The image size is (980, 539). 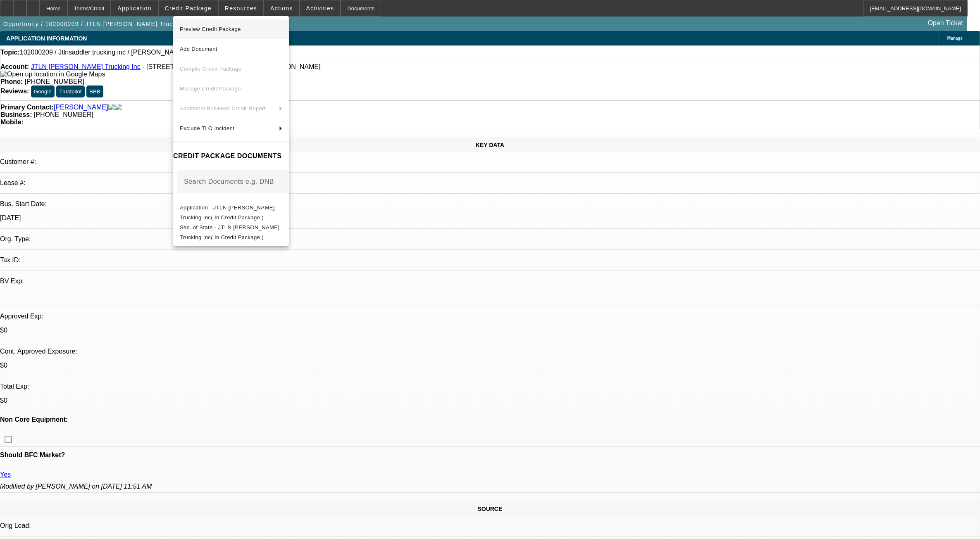 What do you see at coordinates (229, 181) in the screenshot?
I see `mat-label: Search Documents e.g. DNB` at bounding box center [229, 181].